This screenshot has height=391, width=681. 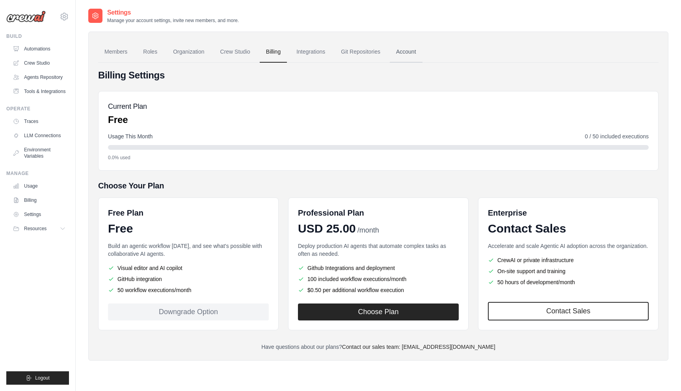 I want to click on h6: Free Plan, so click(x=126, y=213).